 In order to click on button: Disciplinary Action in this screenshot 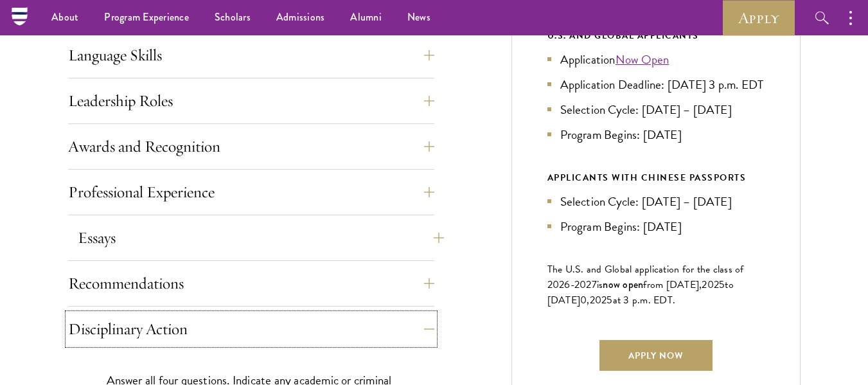, I will do `click(251, 329)`.